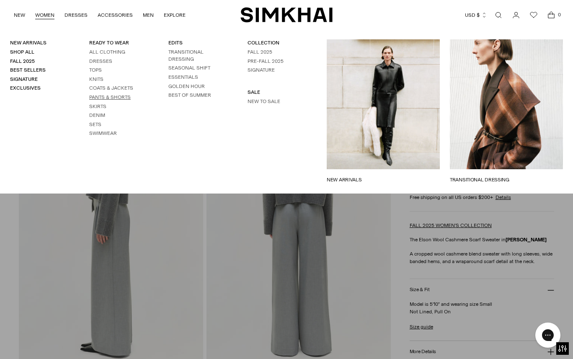 This screenshot has width=573, height=359. What do you see at coordinates (499, 15) in the screenshot?
I see `a: Open search modal` at bounding box center [499, 15].